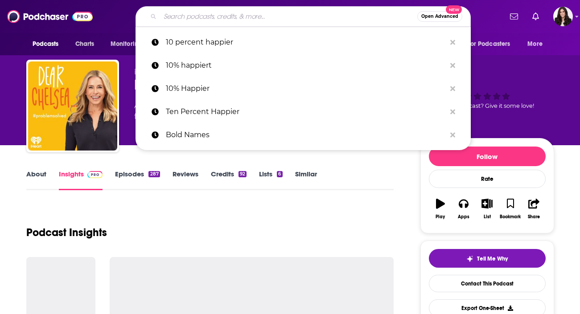 The image size is (580, 314). Describe the element at coordinates (306, 42) in the screenshot. I see `p: 10 percent happier` at that location.